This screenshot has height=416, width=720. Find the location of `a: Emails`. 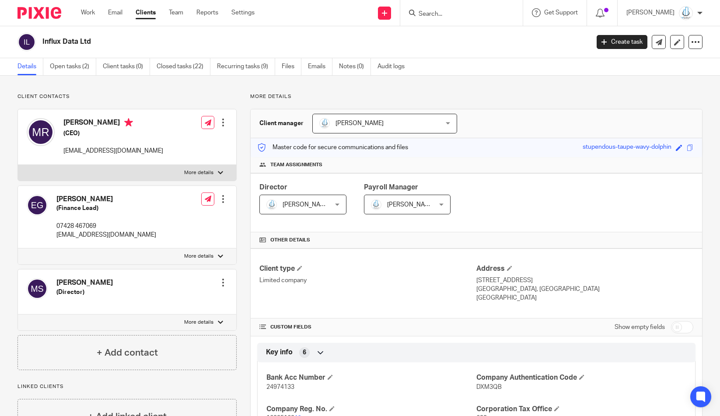

a: Emails is located at coordinates (320, 67).